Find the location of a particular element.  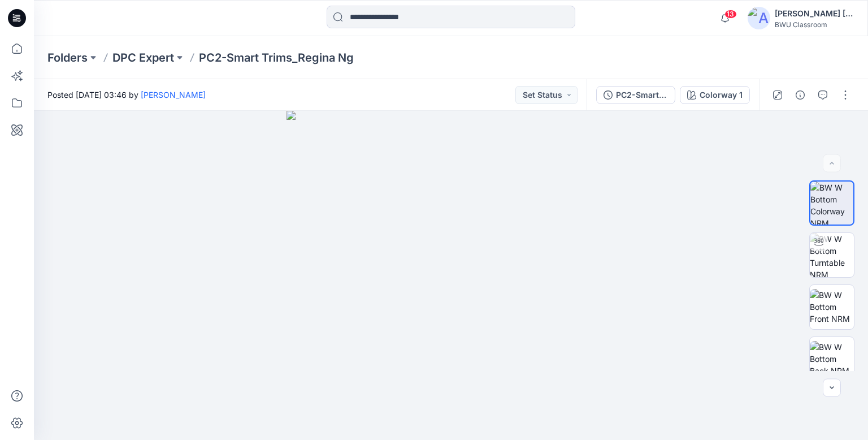

div: PC2-Smart Trims is located at coordinates (642, 95).